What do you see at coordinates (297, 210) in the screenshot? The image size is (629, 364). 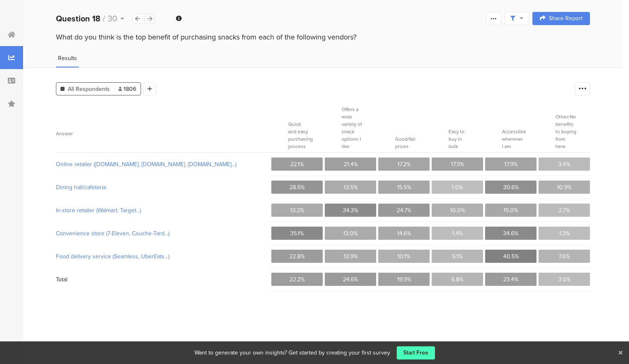 I see `span: 13.2%` at bounding box center [297, 210].